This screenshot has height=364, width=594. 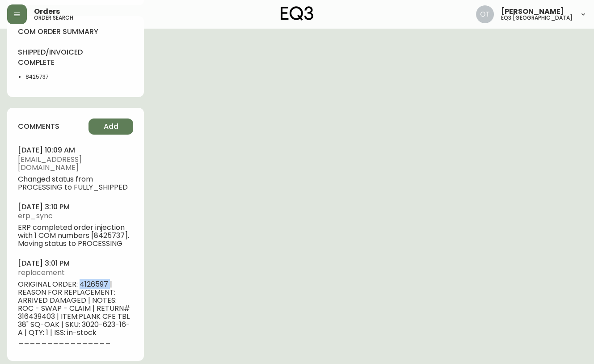 What do you see at coordinates (75, 183) in the screenshot?
I see `span: Changed status from PROCESSING to FULLY_SHIPPED` at bounding box center [75, 183].